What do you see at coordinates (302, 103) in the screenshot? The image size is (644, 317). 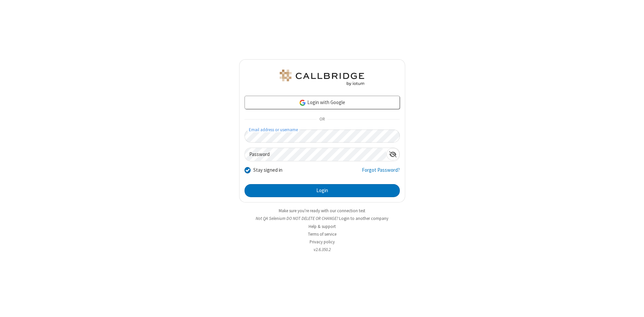 I see `img: google-icon.png` at bounding box center [302, 103].